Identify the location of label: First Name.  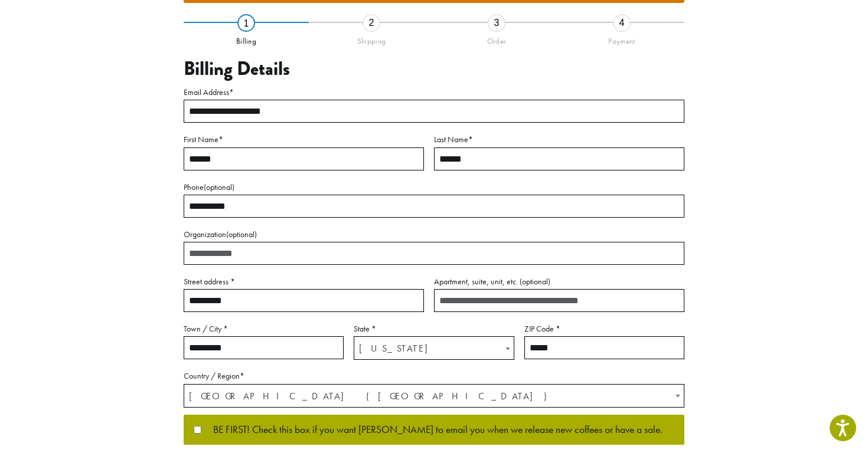
(304, 139).